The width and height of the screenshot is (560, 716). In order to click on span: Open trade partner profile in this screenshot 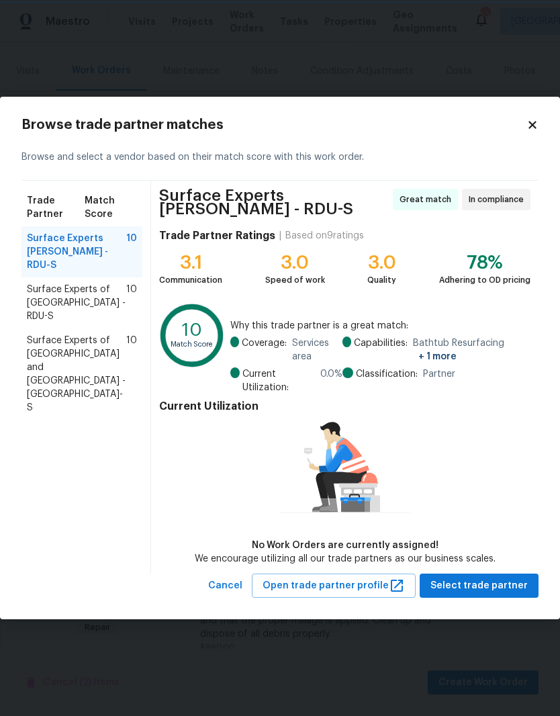, I will do `click(334, 586)`.